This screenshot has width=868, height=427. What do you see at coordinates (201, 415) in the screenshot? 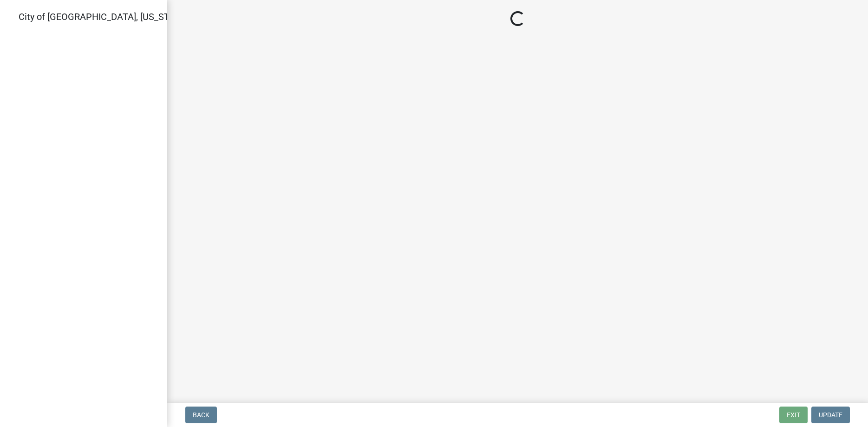
I see `button: Back` at bounding box center [201, 415].